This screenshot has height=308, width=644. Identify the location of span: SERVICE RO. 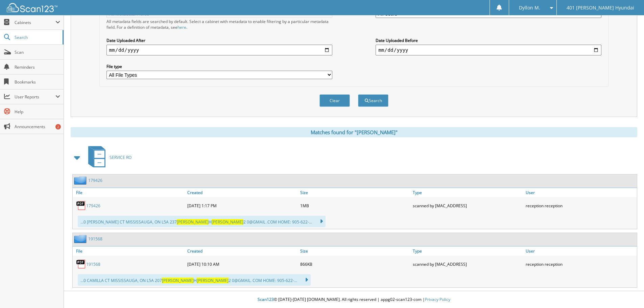
(120, 157).